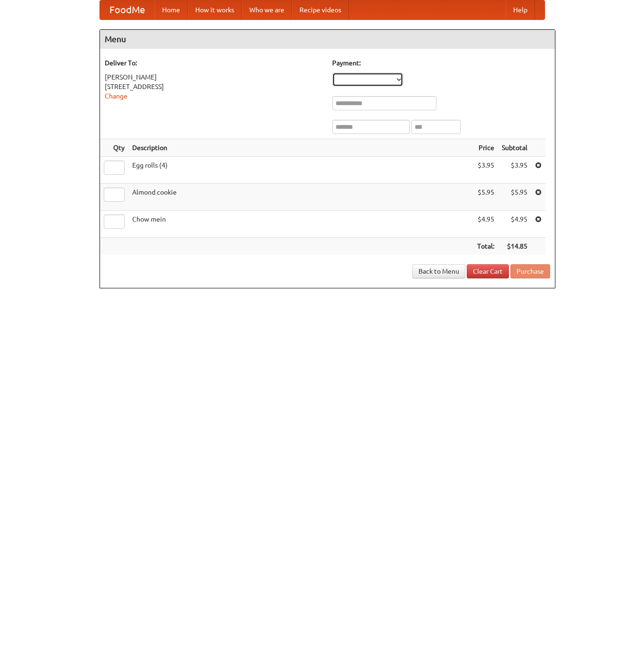  What do you see at coordinates (485, 246) in the screenshot?
I see `th: Total:` at bounding box center [485, 246].